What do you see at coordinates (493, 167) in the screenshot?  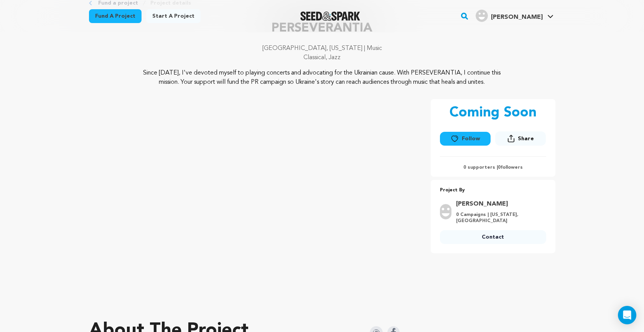 I see `p: 0 supporters | followers` at bounding box center [493, 167].